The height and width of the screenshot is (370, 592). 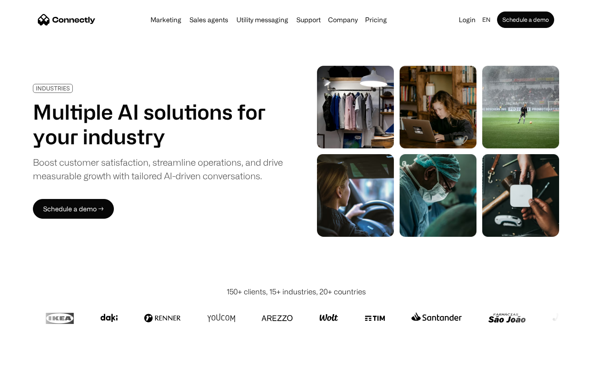 I want to click on div: 150+ clients, 15+ industries, 20+ countries, so click(x=296, y=291).